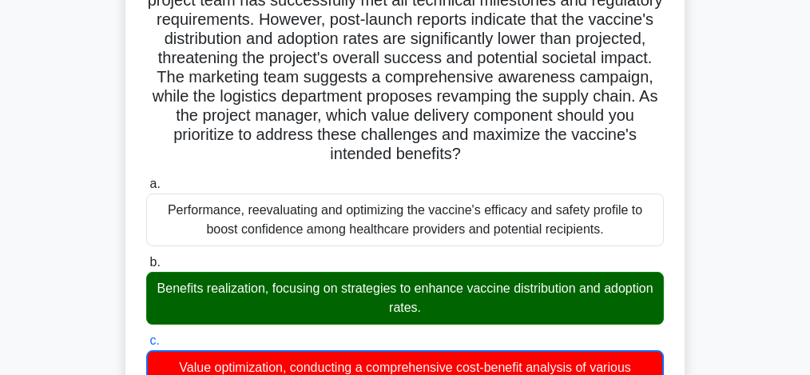 The width and height of the screenshot is (810, 375). What do you see at coordinates (154, 183) in the screenshot?
I see `span: a.` at bounding box center [154, 183].